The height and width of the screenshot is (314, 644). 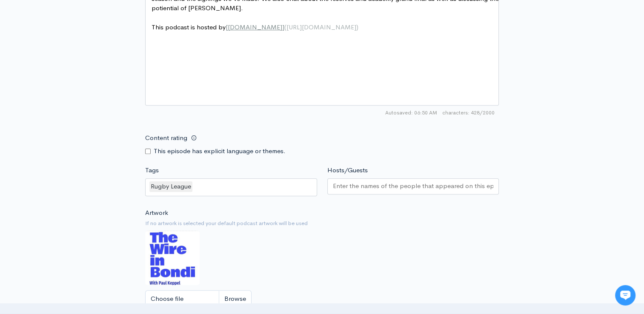 What do you see at coordinates (166, 138) in the screenshot?
I see `label: Content rating` at bounding box center [166, 138].